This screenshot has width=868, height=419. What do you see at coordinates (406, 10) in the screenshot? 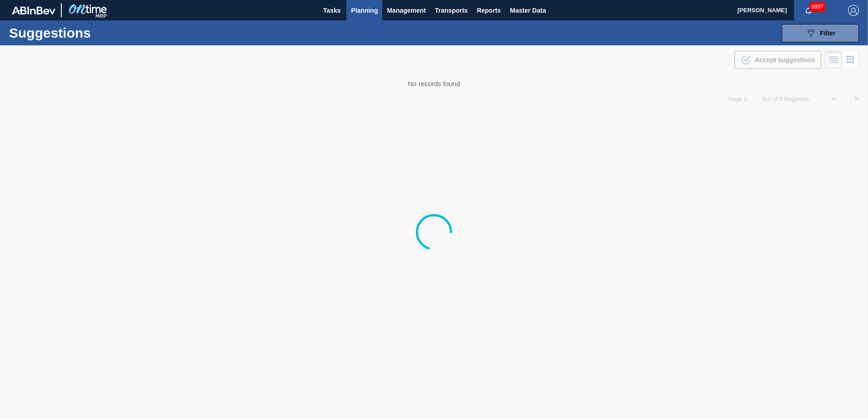
I see `span: Management` at bounding box center [406, 10].